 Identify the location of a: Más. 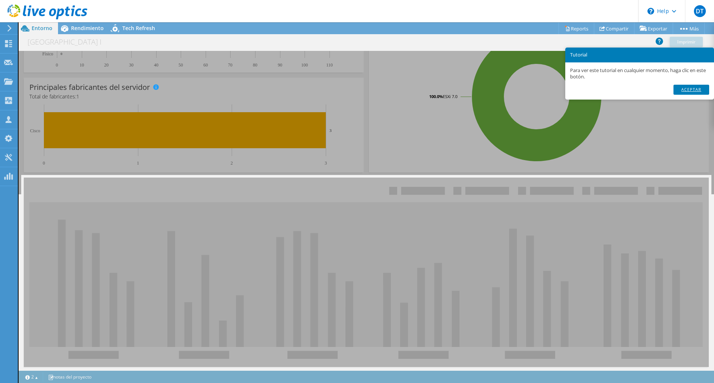
(688, 28).